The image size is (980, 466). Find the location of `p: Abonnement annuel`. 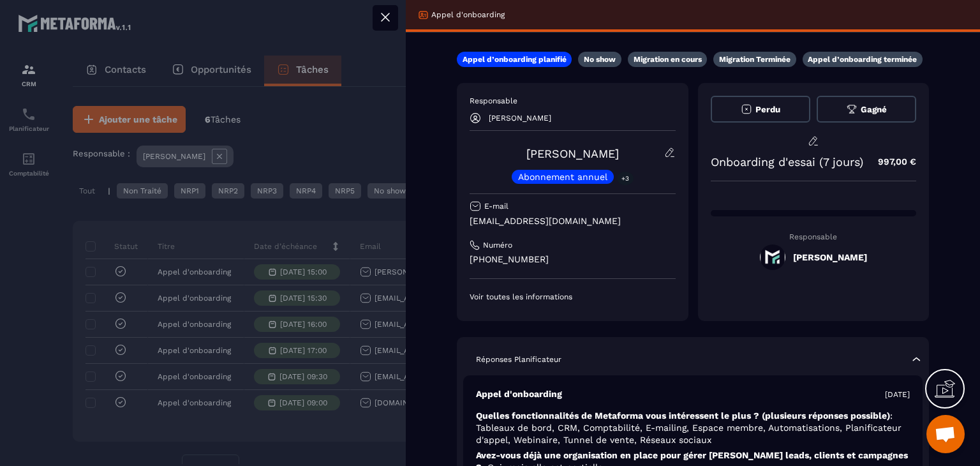

p: Abonnement annuel is located at coordinates (563, 177).